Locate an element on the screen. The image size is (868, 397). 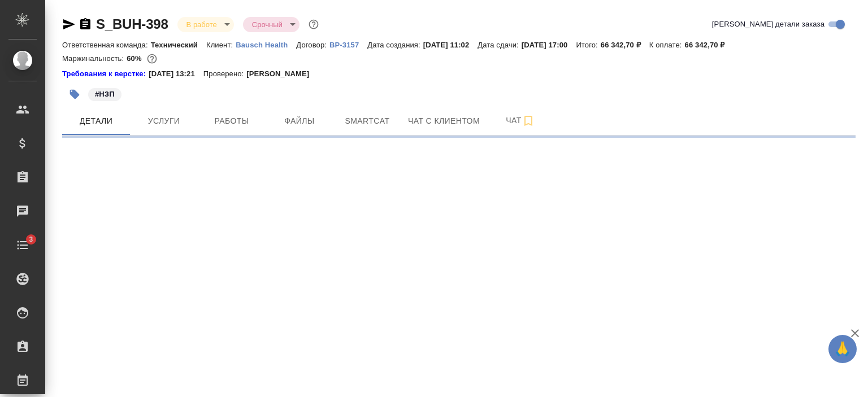
p: #НЗП is located at coordinates (105, 95).